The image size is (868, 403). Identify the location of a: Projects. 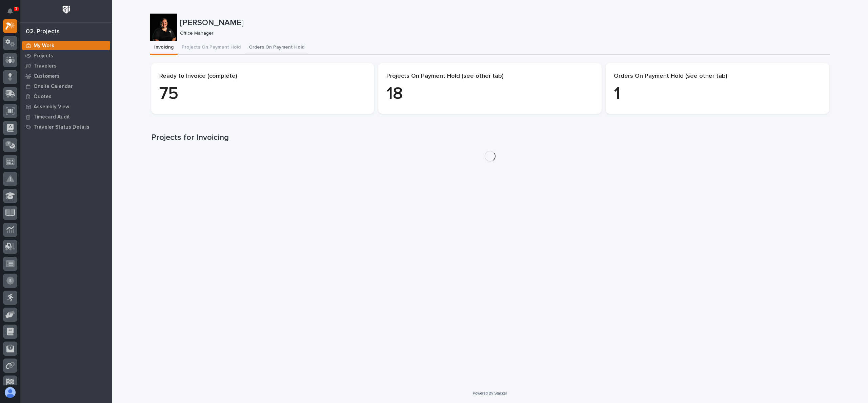
(66, 56).